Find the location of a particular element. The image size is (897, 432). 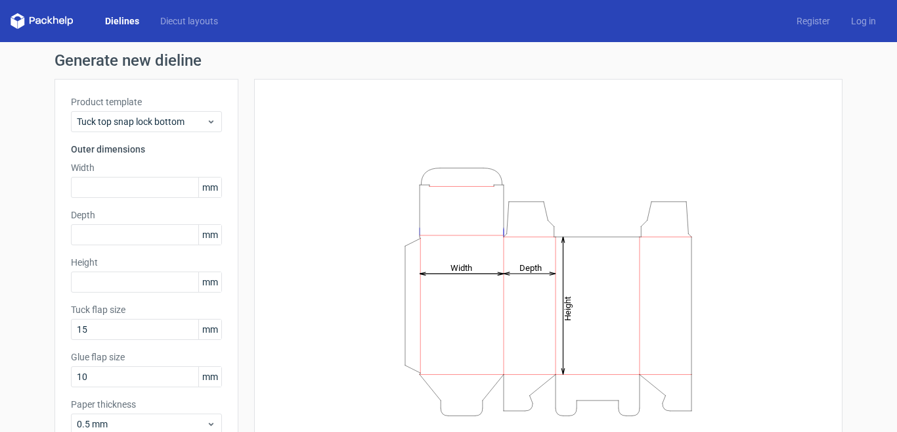

label: Depth is located at coordinates (146, 215).